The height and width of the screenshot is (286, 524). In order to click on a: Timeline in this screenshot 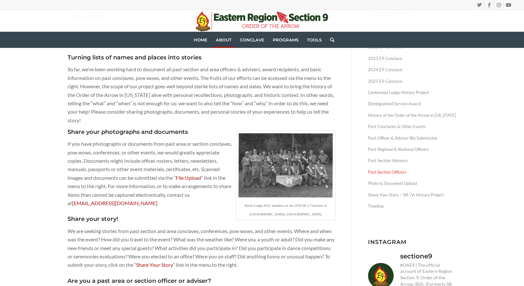, I will do `click(412, 206)`.